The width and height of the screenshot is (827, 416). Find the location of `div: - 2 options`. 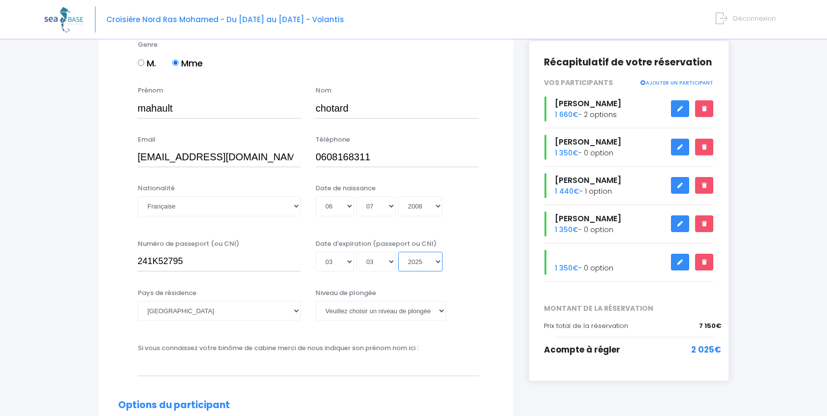

div: - 2 options is located at coordinates (629, 109).